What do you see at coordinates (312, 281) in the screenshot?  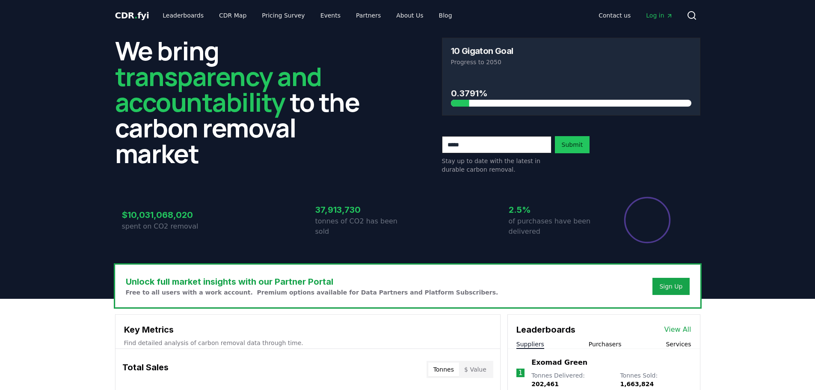 I see `h3: Unlock full market insights with our Partner Portal` at bounding box center [312, 281].